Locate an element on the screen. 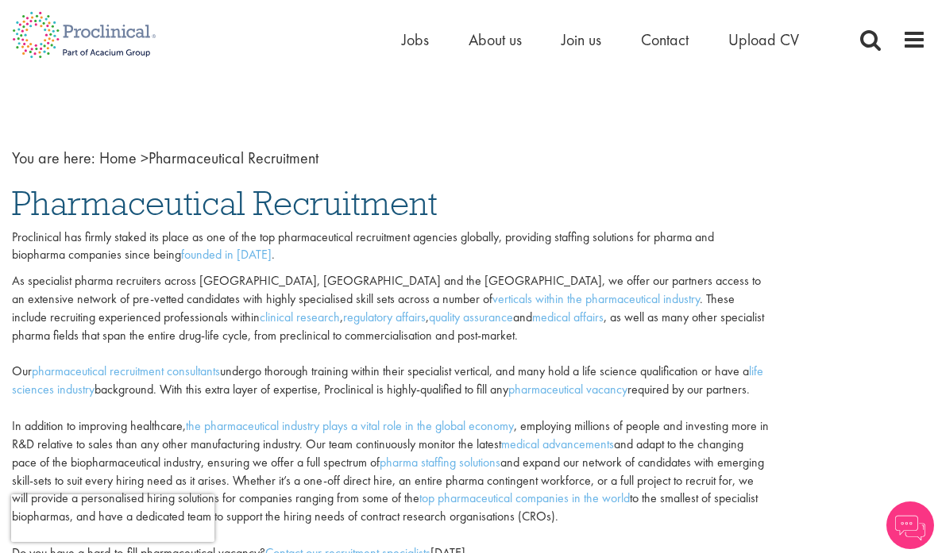 This screenshot has height=553, width=938. p: Proclinical has firmly staked its place as one of the top pharmaceutical recruitment agencies glo... is located at coordinates (391, 247).